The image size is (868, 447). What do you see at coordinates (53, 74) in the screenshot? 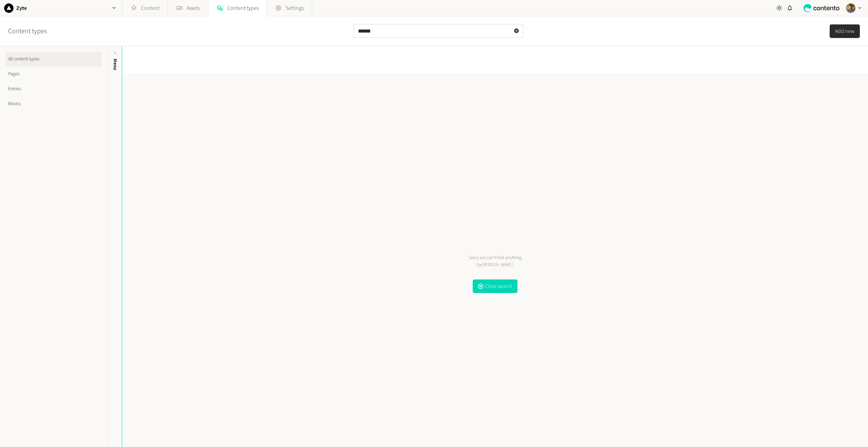
I see `a: Pages` at bounding box center [53, 74].